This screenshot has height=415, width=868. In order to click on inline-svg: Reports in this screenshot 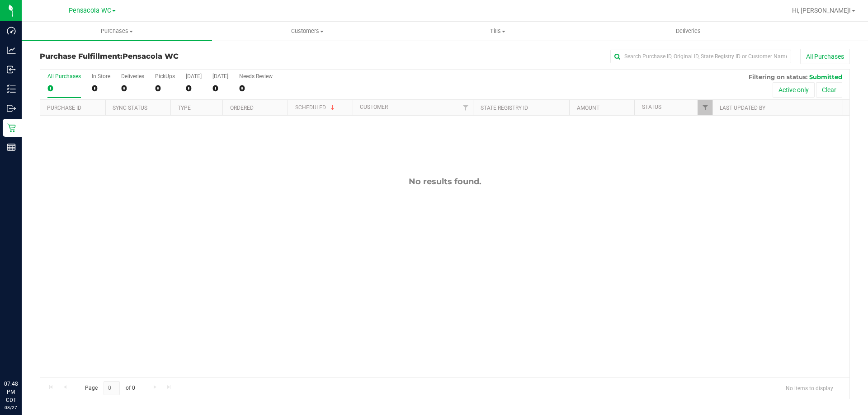, I will do `click(11, 147)`.